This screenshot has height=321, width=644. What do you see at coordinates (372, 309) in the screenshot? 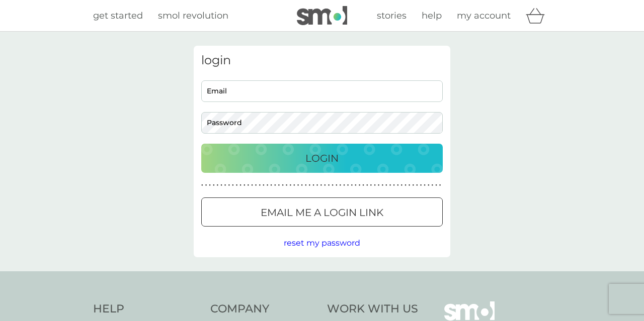
I see `h4: Work With Us` at bounding box center [372, 309].